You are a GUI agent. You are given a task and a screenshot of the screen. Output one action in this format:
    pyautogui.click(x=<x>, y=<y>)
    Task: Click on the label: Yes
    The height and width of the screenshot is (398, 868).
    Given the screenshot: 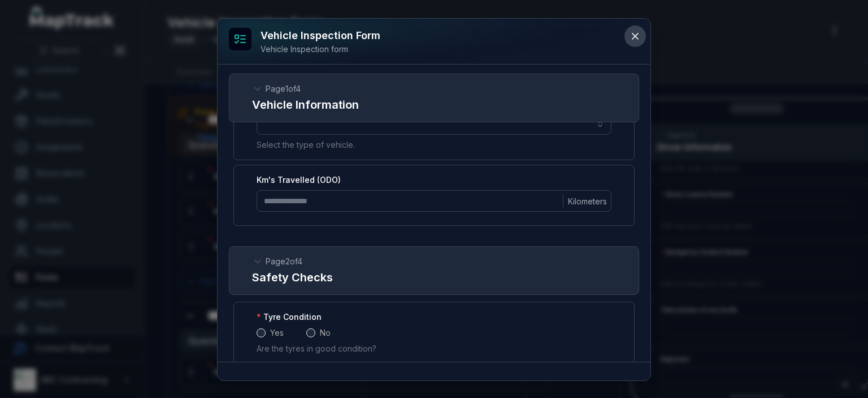 What is the action you would take?
    pyautogui.click(x=277, y=332)
    